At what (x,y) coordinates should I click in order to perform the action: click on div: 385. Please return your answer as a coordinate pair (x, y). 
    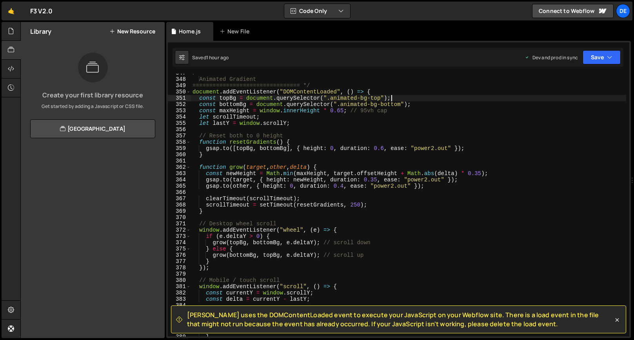
    Looking at the image, I should click on (179, 311).